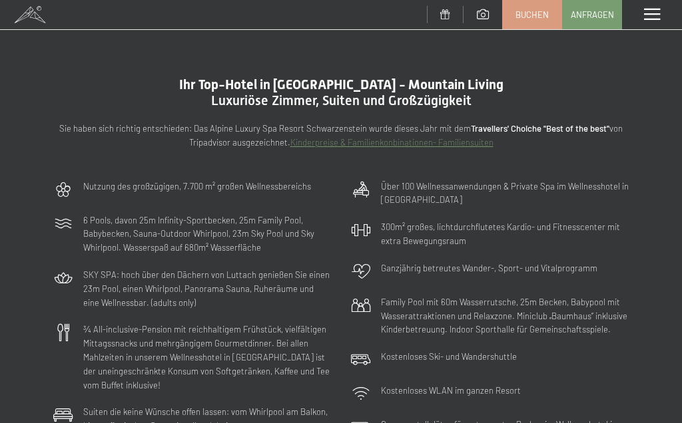  I want to click on p: ¾ All-inclusive-Pension mit reichhaltigem Frühstück, vielfältigen Mittagssnacks und mehrgängigem ..., so click(207, 357).